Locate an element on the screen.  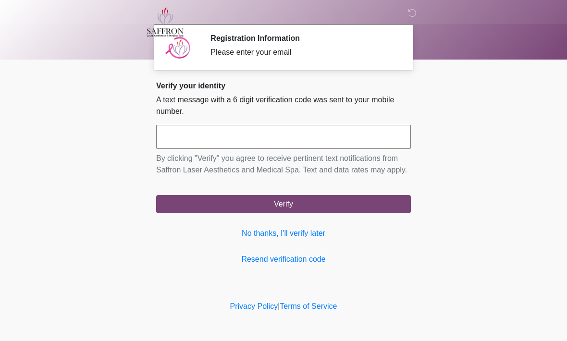
img: Agent Avatar is located at coordinates (178, 48).